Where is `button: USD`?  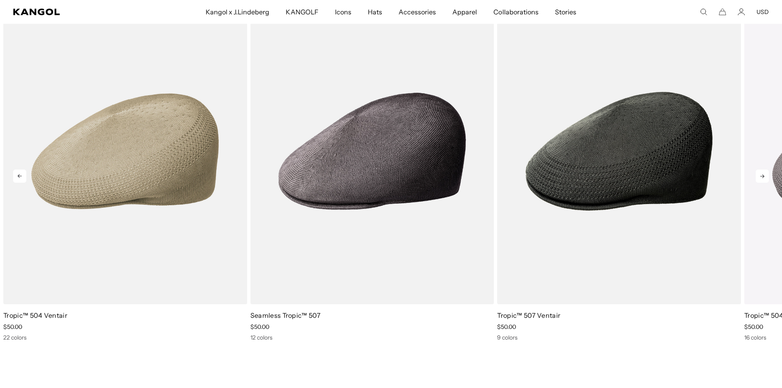 button: USD is located at coordinates (762, 12).